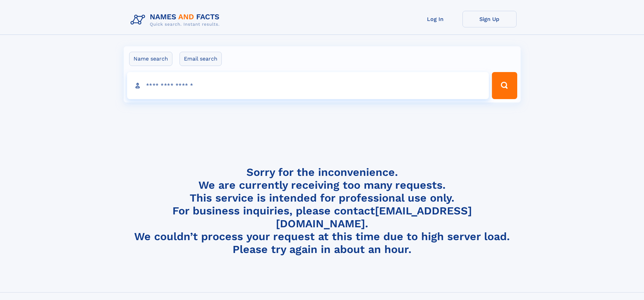 Image resolution: width=644 pixels, height=300 pixels. What do you see at coordinates (435, 19) in the screenshot?
I see `a: Log In` at bounding box center [435, 19].